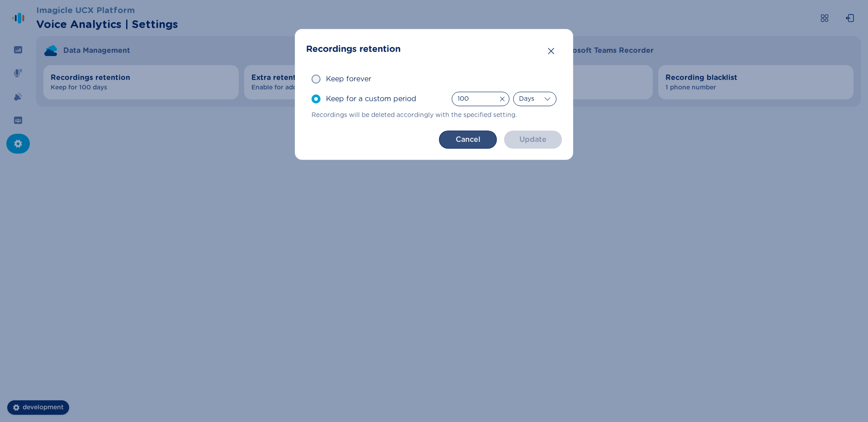 The image size is (868, 422). What do you see at coordinates (535, 99) in the screenshot?
I see `select: Keep for a custom periodEnter numberClear` at bounding box center [535, 99].